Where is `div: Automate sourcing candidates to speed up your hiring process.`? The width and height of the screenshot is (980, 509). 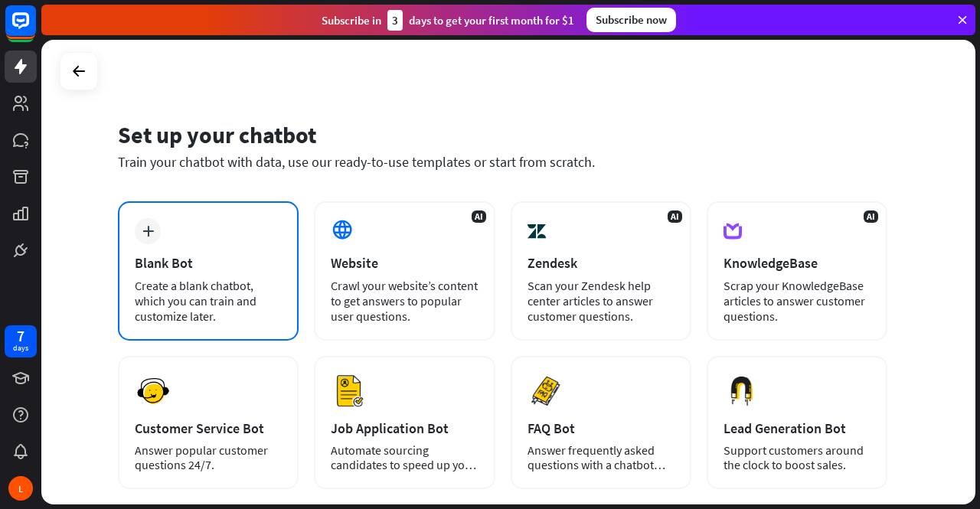
div: Automate sourcing candidates to speed up your hiring process. is located at coordinates (404, 458).